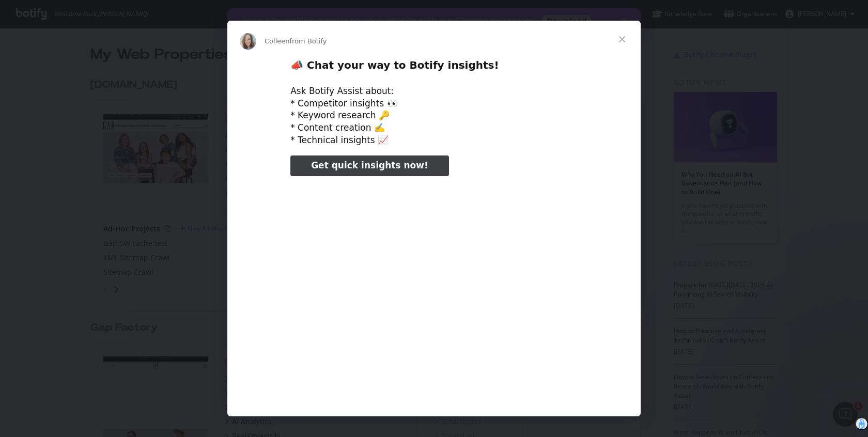 This screenshot has height=437, width=868. I want to click on div: Ask Botify Assist about: * Competitor insights 👀 * Keyword research 🔑 * Content creation ✍️ * Tec..., so click(434, 116).